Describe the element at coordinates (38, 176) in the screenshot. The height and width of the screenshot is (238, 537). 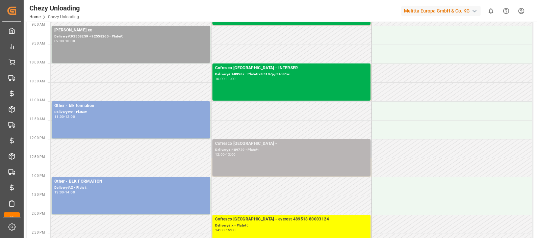
I see `span: 1:00 PM` at that location.